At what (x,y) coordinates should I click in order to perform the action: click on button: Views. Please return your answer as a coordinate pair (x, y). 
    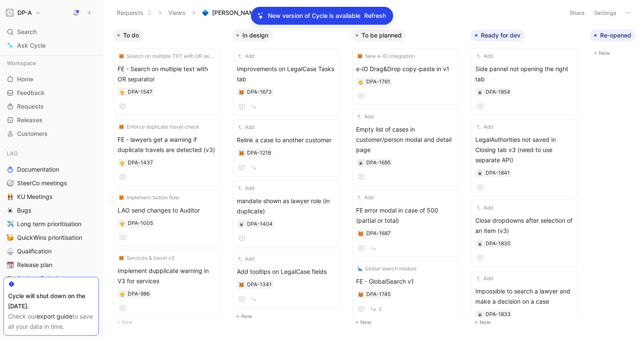
    Looking at the image, I should click on (177, 13).